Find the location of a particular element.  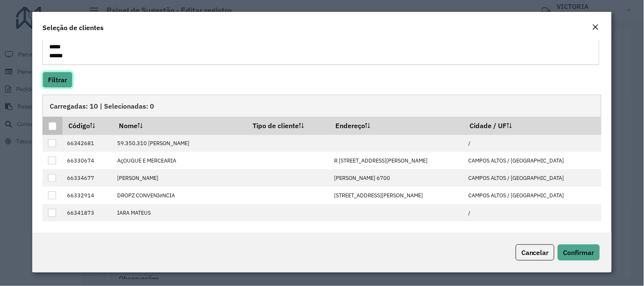

td: 66398023 is located at coordinates (87, 230).